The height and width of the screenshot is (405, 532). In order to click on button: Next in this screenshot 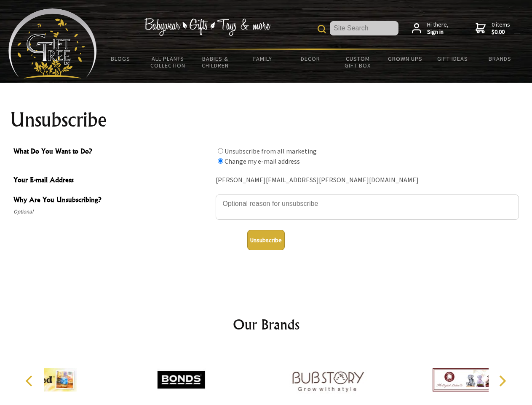, I will do `click(502, 381)`.